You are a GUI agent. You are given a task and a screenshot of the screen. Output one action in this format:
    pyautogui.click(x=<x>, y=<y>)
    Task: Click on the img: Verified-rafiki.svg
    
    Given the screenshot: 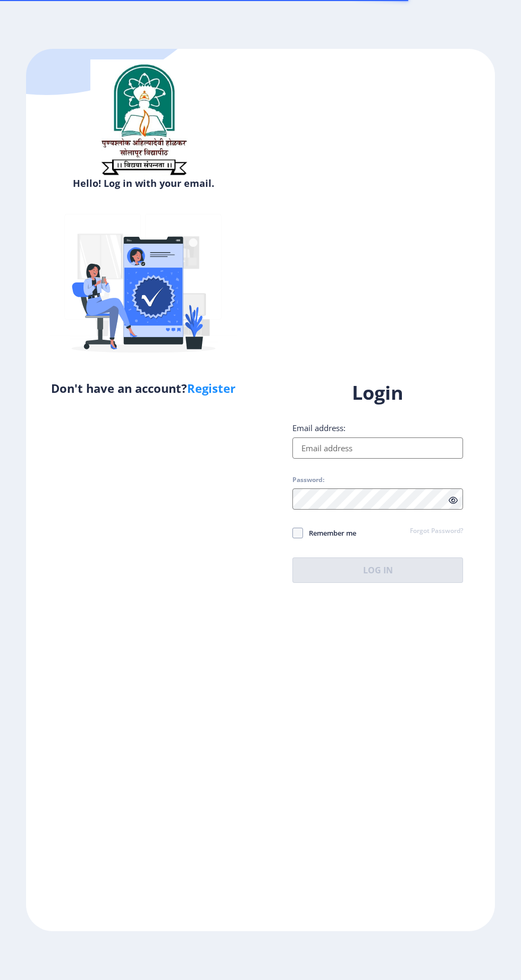 What is the action you would take?
    pyautogui.click(x=143, y=287)
    